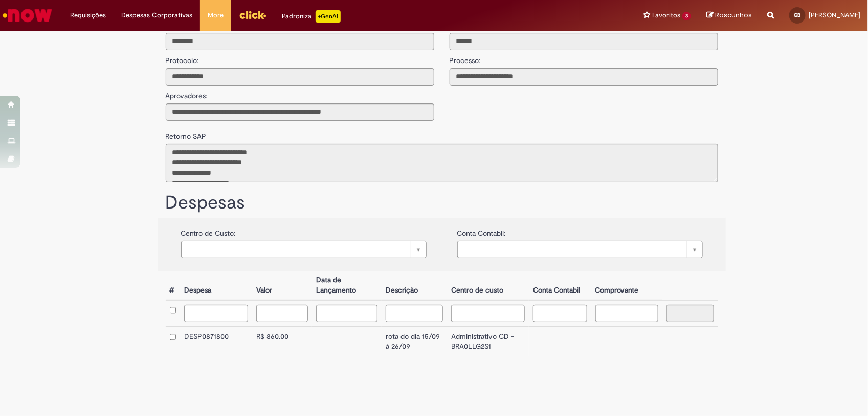 The height and width of the screenshot is (416, 868). I want to click on span: Despesas Corporativas, so click(157, 15).